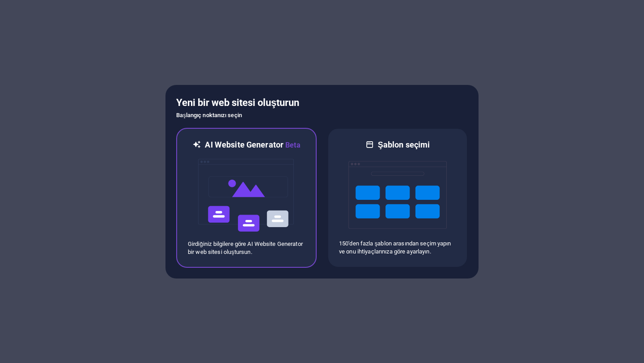  Describe the element at coordinates (398, 247) in the screenshot. I see `p: 150'den fazla şablon arasından seçim yapın ve onu ihtiyaçlarınıza göre ayarlayın.` at that location.